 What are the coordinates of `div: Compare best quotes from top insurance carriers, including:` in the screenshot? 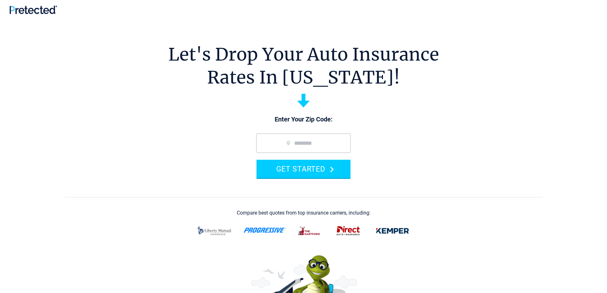 It's located at (304, 213).